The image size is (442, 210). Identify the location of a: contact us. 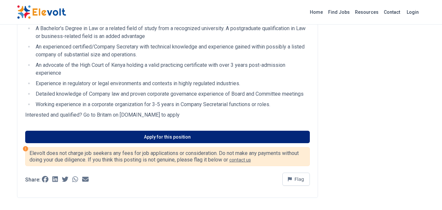
(240, 160).